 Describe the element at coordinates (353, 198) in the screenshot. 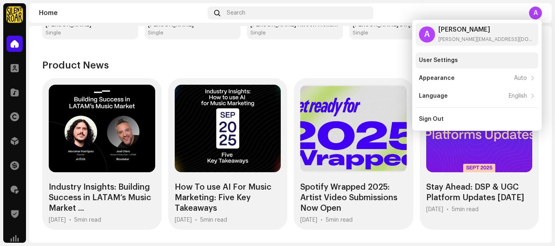

I see `div: Spotify Wrapped 2025: Artist Video Submissions Now Open` at that location.